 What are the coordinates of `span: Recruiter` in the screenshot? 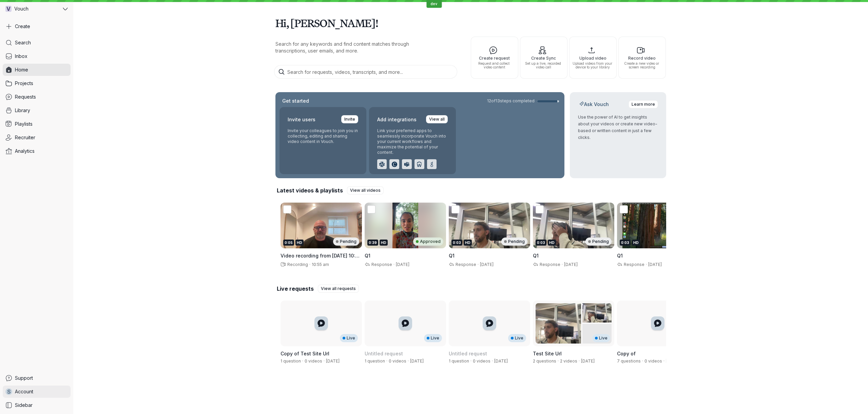 It's located at (25, 138).